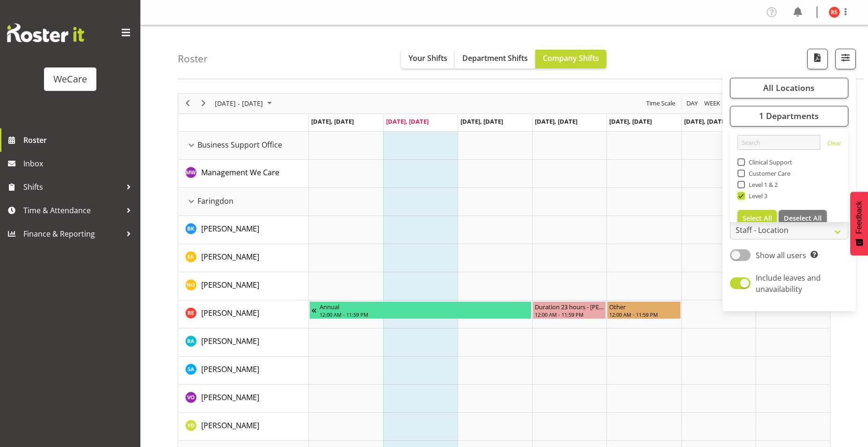 The image size is (868, 447). I want to click on button: All Locations, so click(789, 88).